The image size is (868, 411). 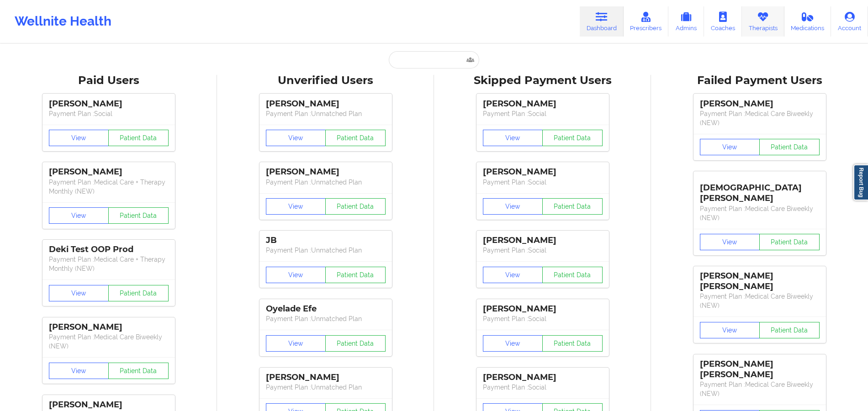 I want to click on a: Therapists, so click(x=763, y=22).